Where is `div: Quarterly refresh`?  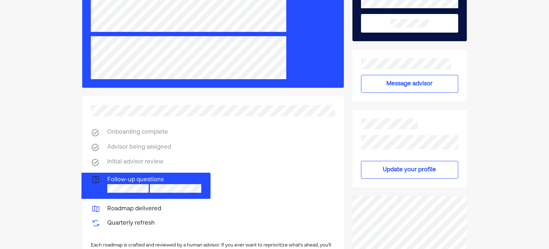
div: Quarterly refresh is located at coordinates (131, 223).